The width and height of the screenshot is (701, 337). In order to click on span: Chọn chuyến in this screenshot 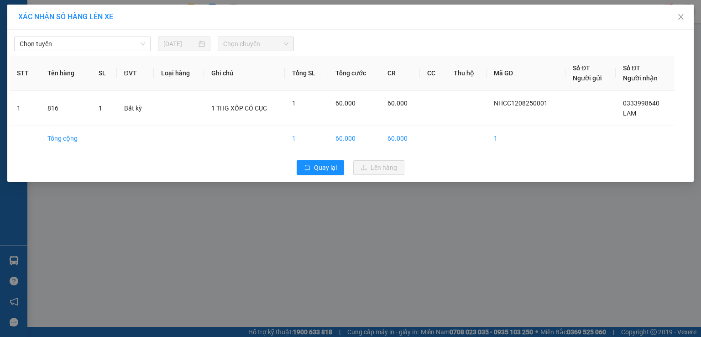, I will do `click(256, 44)`.